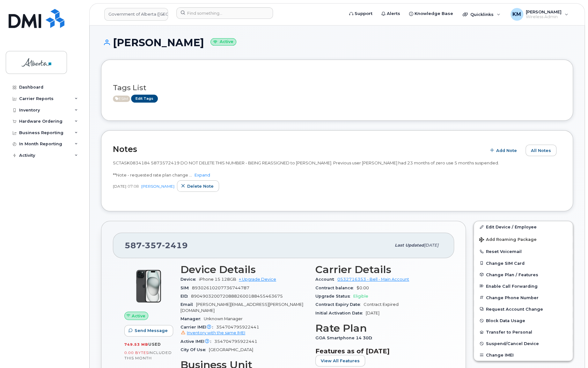 Image resolution: width=588 pixels, height=368 pixels. I want to click on a: Edit Device / Employee, so click(523, 227).